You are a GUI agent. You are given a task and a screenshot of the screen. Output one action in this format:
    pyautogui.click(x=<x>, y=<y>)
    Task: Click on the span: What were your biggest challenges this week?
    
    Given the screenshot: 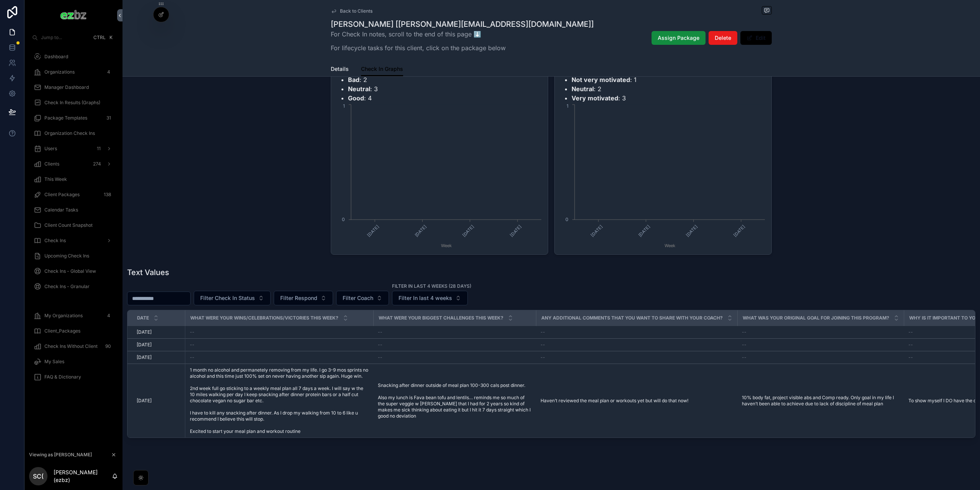 What is the action you would take?
    pyautogui.click(x=441, y=318)
    